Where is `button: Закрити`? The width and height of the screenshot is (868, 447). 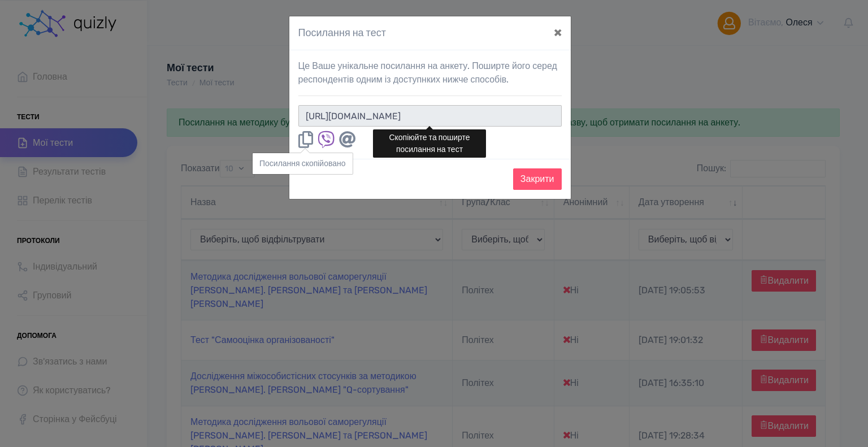 button: Закрити is located at coordinates (537, 179).